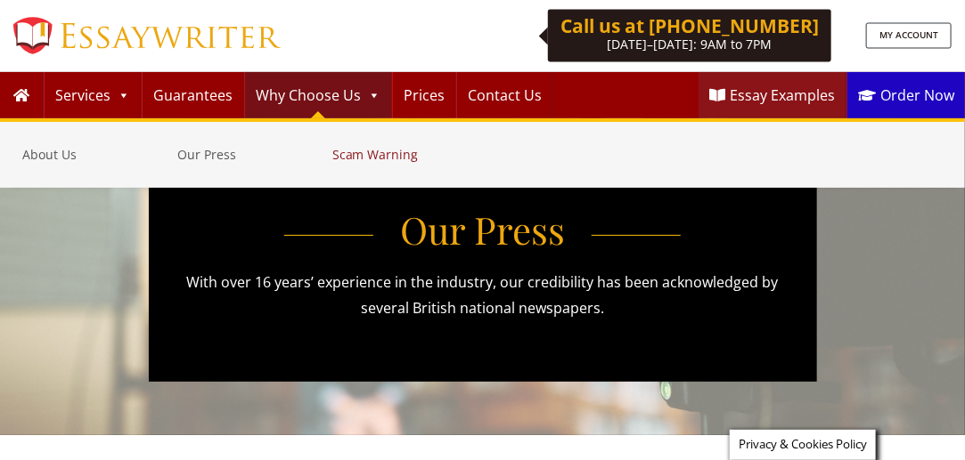 Image resolution: width=965 pixels, height=460 pixels. What do you see at coordinates (483, 230) in the screenshot?
I see `h1: Our Press` at bounding box center [483, 230].